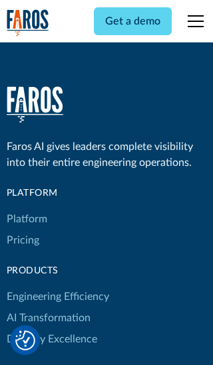  What do you see at coordinates (58, 193) in the screenshot?
I see `div: Platform` at bounding box center [58, 193].